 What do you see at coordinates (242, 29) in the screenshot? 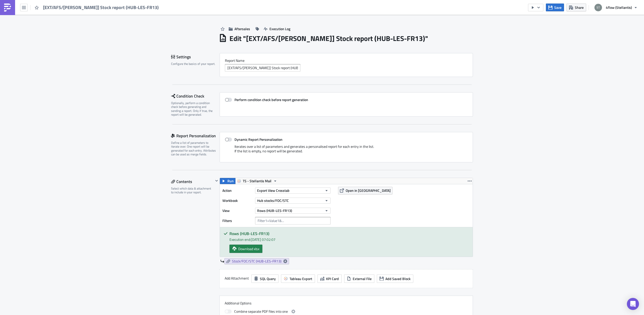
I see `span: Aftersales` at bounding box center [242, 29].